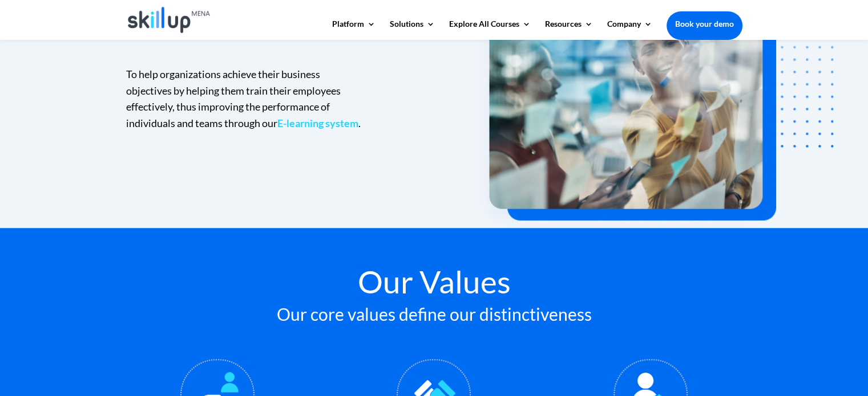 This screenshot has width=868, height=396. I want to click on strong: E-learning system, so click(317, 123).